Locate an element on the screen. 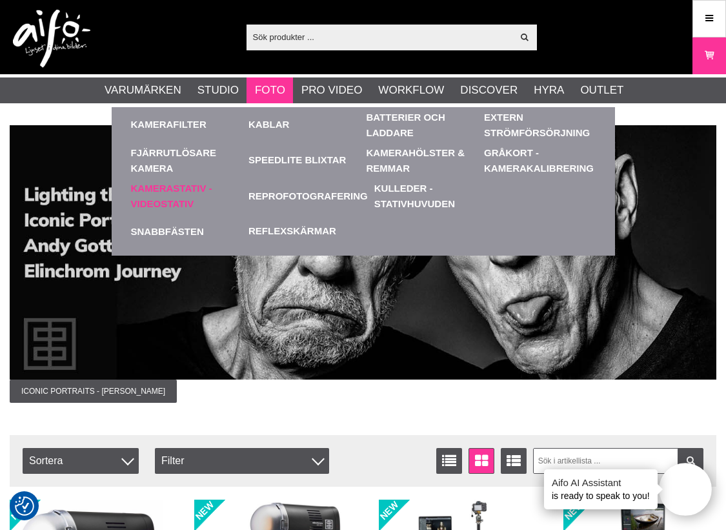  a: Hyra is located at coordinates (549, 90).